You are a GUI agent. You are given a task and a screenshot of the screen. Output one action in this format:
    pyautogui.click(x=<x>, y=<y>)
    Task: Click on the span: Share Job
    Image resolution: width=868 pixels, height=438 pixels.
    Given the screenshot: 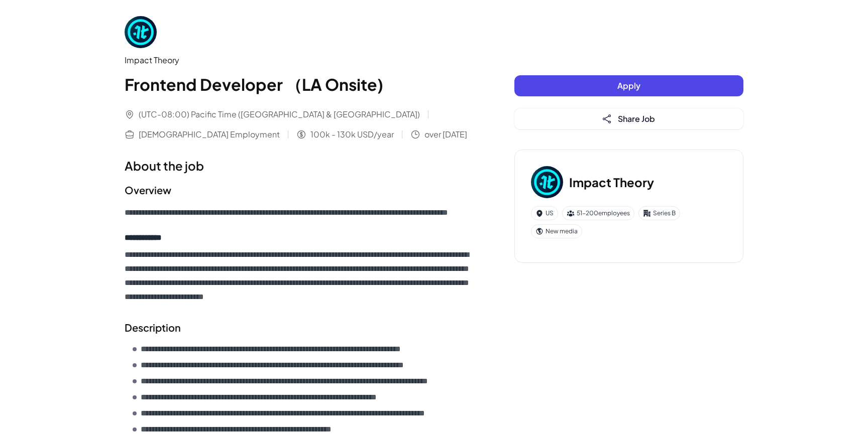 What is the action you would take?
    pyautogui.click(x=636, y=119)
    